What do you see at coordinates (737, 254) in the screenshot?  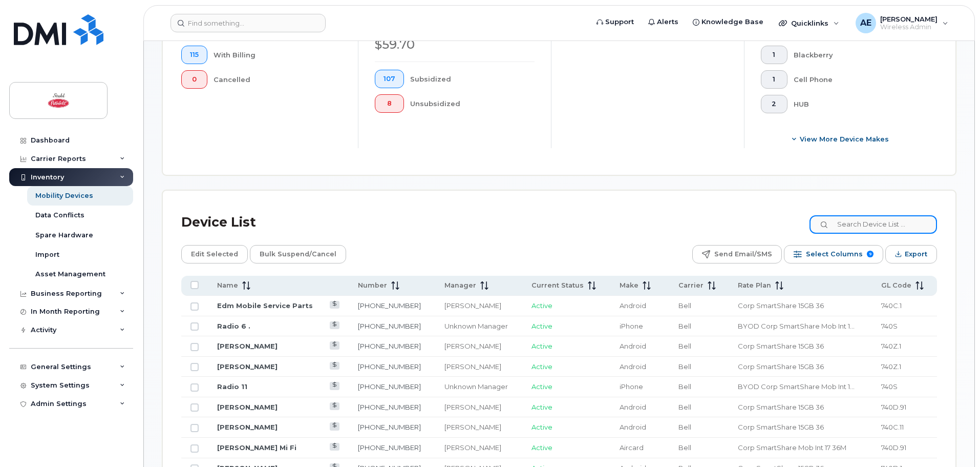 I see `button: Send Email/SMS` at bounding box center [737, 254].